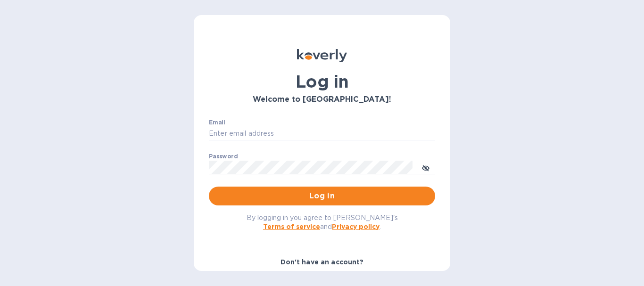 The width and height of the screenshot is (644, 286). Describe the element at coordinates (223, 156) in the screenshot. I see `label: Password` at that location.